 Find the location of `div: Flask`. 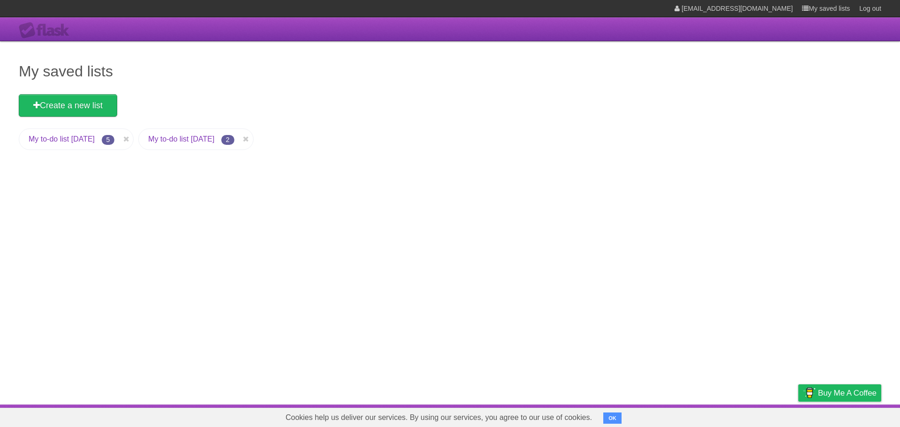

div: Flask is located at coordinates (47, 30).